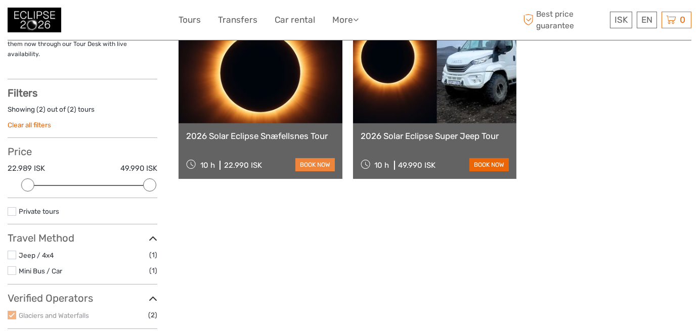 The width and height of the screenshot is (699, 331). I want to click on span: ISK, so click(621, 20).